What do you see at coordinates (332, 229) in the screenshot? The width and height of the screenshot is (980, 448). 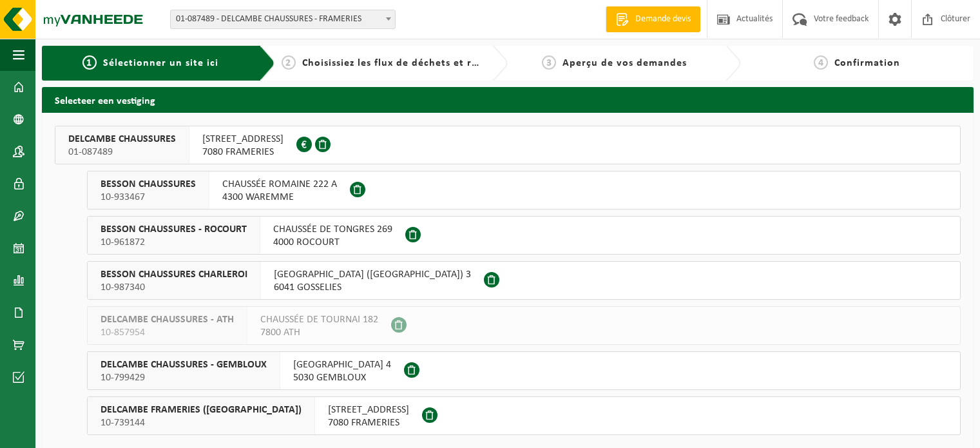 I see `span: CHAUSSÉE DE TONGRES 269` at bounding box center [332, 229].